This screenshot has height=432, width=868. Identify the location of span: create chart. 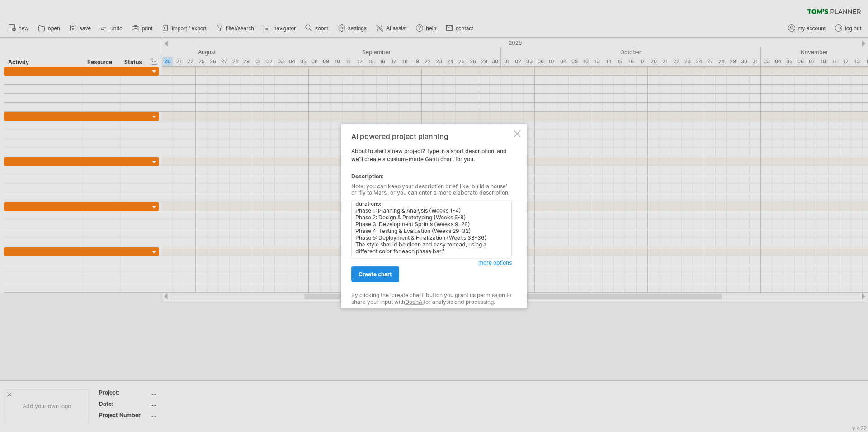
(375, 274).